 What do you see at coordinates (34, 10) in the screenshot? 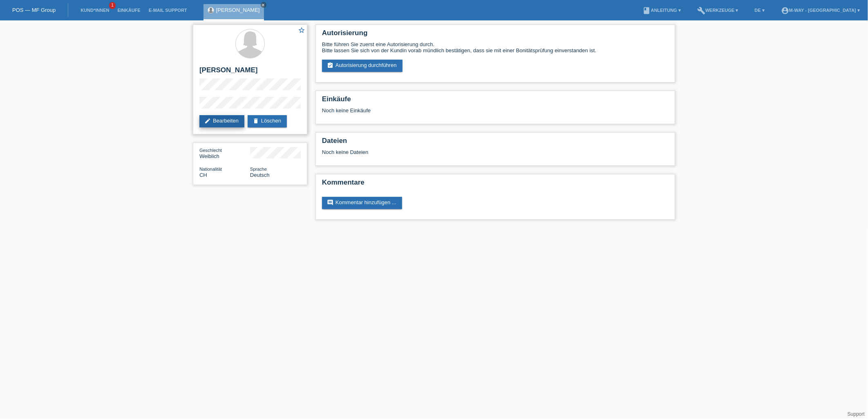
I see `a: POS — MF Group` at bounding box center [34, 10].